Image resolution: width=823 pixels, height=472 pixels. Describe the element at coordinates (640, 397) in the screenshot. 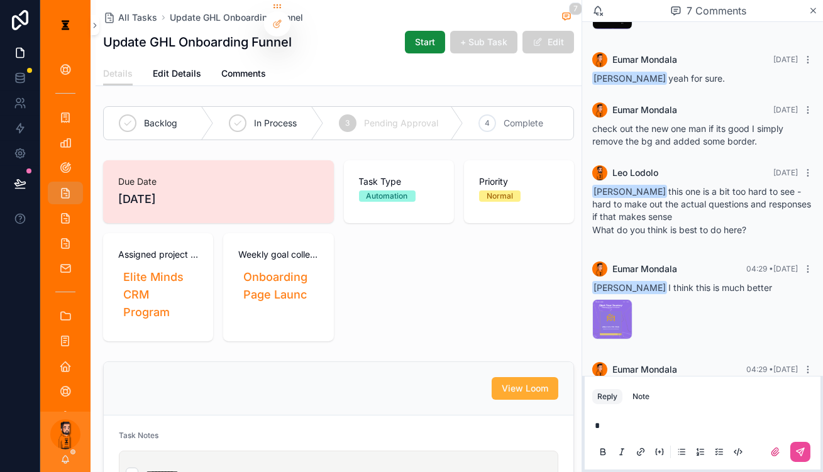

I see `div: Note` at that location.